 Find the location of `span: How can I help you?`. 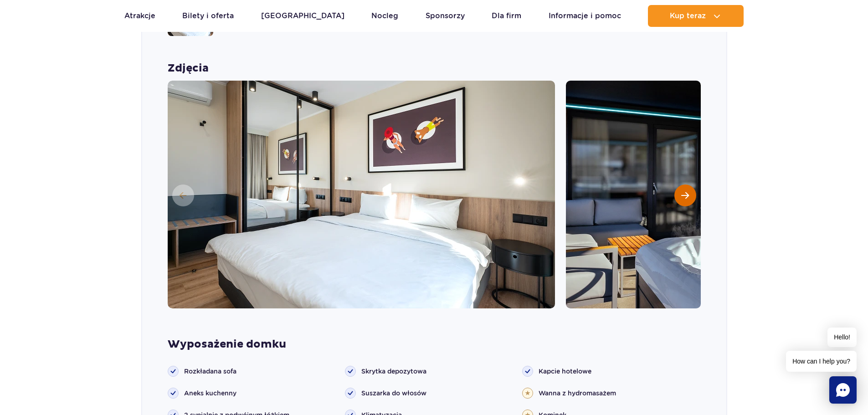

span: How can I help you? is located at coordinates (821, 362).